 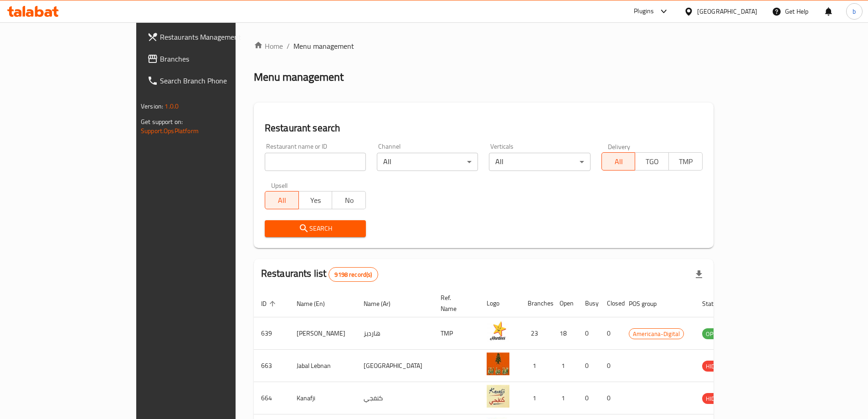 I want to click on span: Get support on:, so click(x=162, y=121).